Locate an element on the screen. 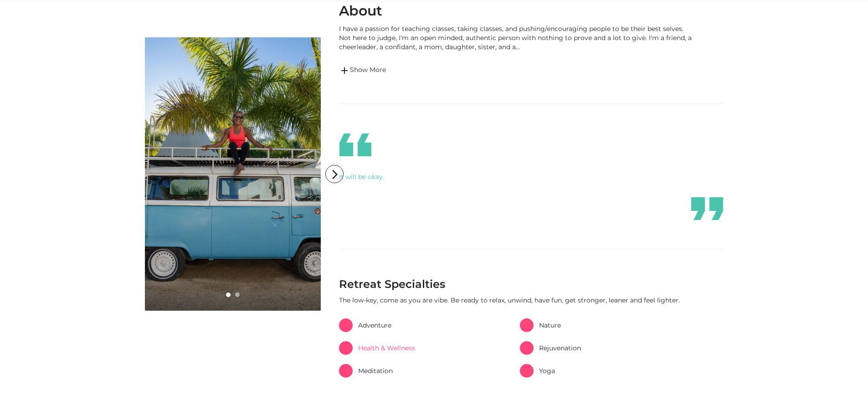 The width and height of the screenshot is (868, 415). a: Nature is located at coordinates (540, 325).